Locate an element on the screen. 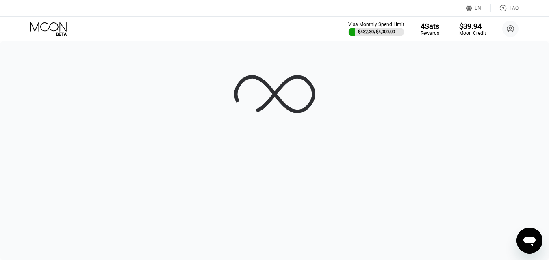 This screenshot has width=549, height=260. div: EN is located at coordinates (478, 8).